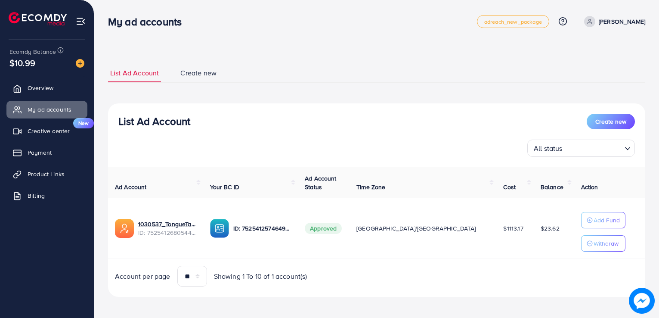 The width and height of the screenshot is (659, 318). I want to click on span: My ad accounts, so click(49, 109).